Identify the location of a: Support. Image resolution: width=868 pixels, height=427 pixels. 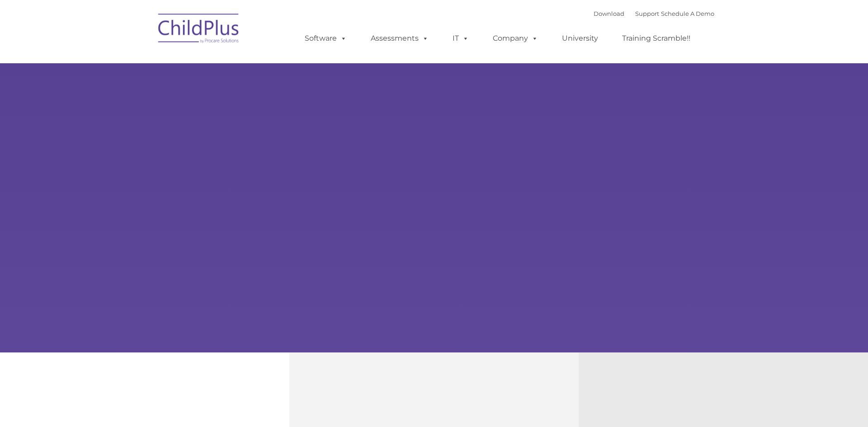
(647, 13).